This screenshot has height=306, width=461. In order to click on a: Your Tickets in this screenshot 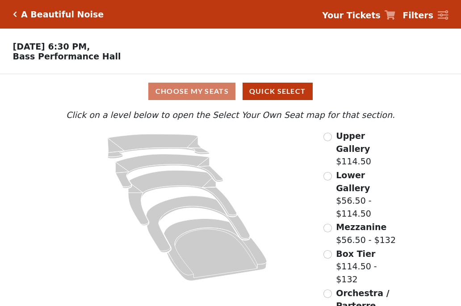, I will do `click(359, 15)`.